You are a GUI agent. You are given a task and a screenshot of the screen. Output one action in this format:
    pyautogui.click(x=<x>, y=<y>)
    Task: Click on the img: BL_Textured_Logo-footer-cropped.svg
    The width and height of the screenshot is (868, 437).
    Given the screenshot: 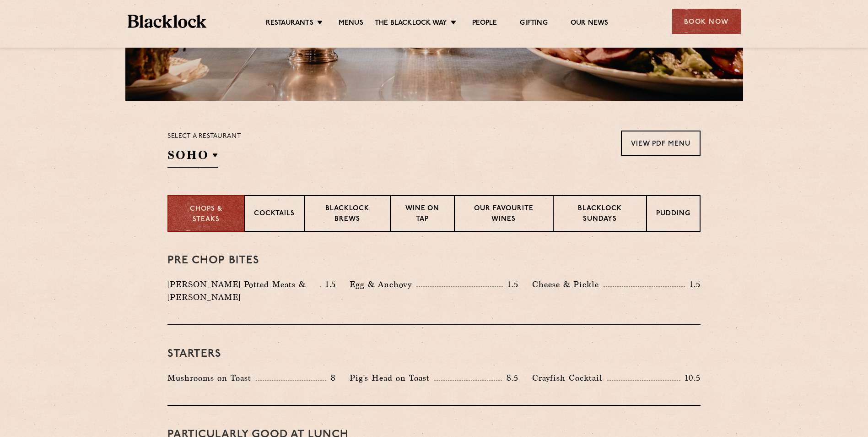 What is the action you would take?
    pyautogui.click(x=167, y=21)
    